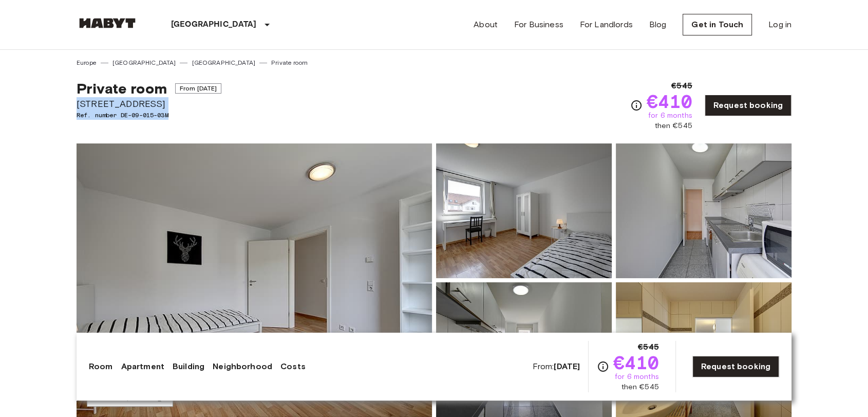 Image resolution: width=868 pixels, height=417 pixels. What do you see at coordinates (254, 280) in the screenshot?
I see `img: Marketing picture of unit DE-09-015-03M` at bounding box center [254, 280].